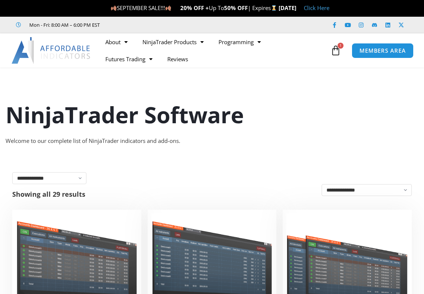  Describe the element at coordinates (366, 190) in the screenshot. I see `select: Shop order` at that location.